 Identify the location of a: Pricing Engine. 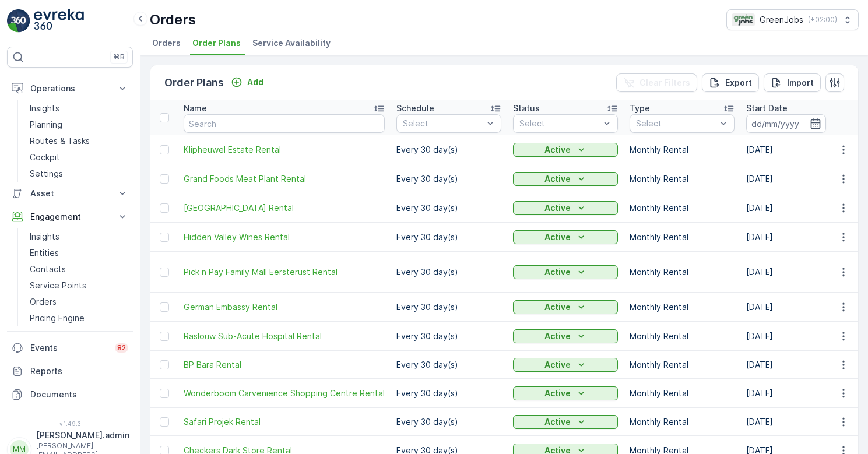
(79, 318).